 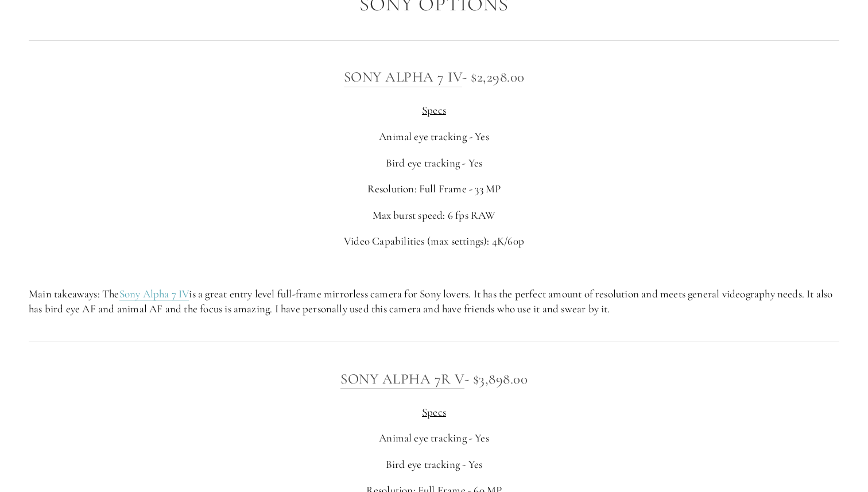 I want to click on p: Max burst speed: 6 fps RAW, so click(x=434, y=215).